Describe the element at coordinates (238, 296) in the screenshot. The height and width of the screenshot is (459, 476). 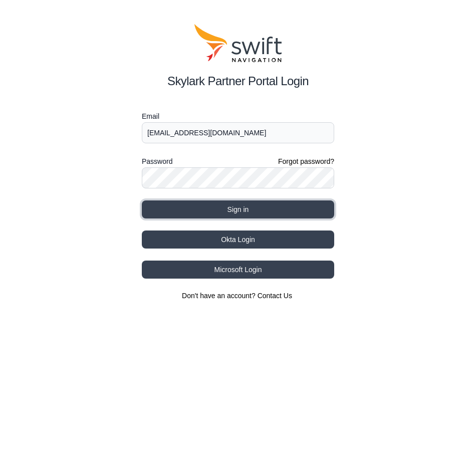
I see `section: Don't have an account?` at that location.